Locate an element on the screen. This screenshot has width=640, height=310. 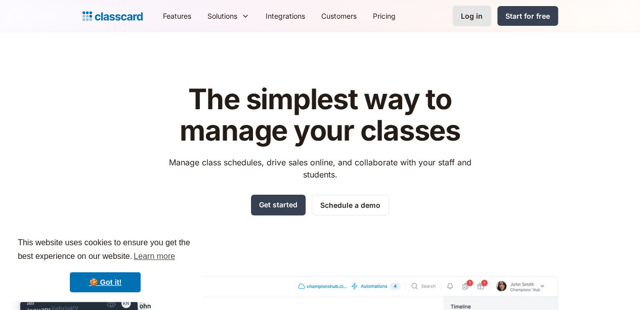
a: dismiss cookie message is located at coordinates (105, 282).